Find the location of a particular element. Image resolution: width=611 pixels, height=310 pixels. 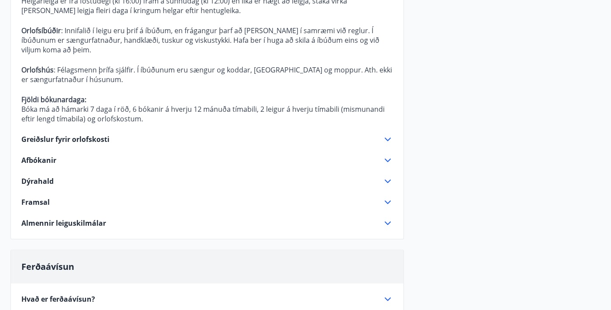

p: Bóka má að hámarki 7 daga í röð, 6 bókanir á hverju 12 mánuða tímabili, 2 leigur á hverju tímabil... is located at coordinates (207, 114).